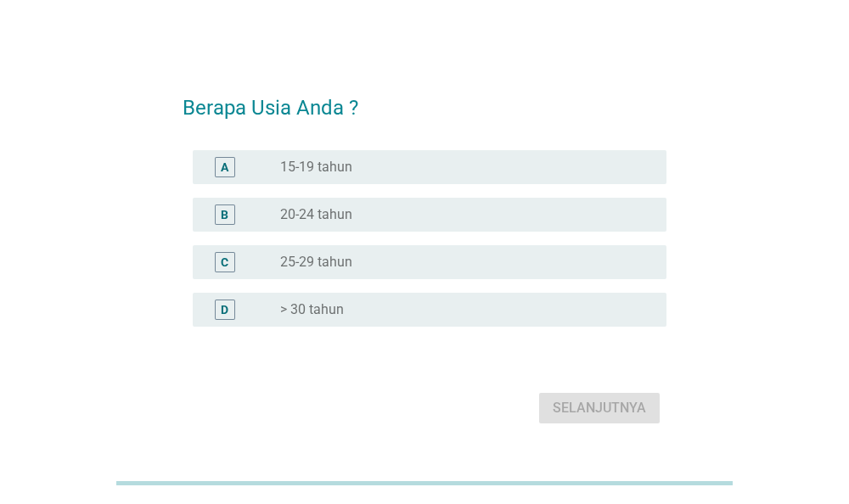 The width and height of the screenshot is (849, 504). Describe the element at coordinates (312, 310) in the screenshot. I see `label: > 30 tahun` at that location.